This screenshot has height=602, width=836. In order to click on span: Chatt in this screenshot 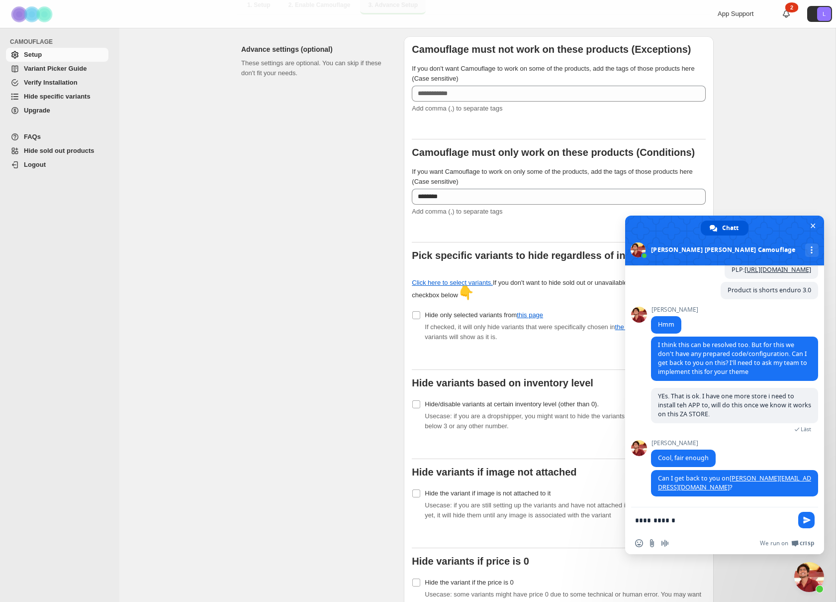, I will do `click(731, 228)`.